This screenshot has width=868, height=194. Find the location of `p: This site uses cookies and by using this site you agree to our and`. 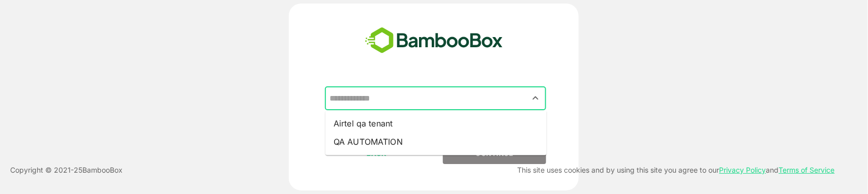

p: This site uses cookies and by using this site you agree to our and is located at coordinates (677, 170).